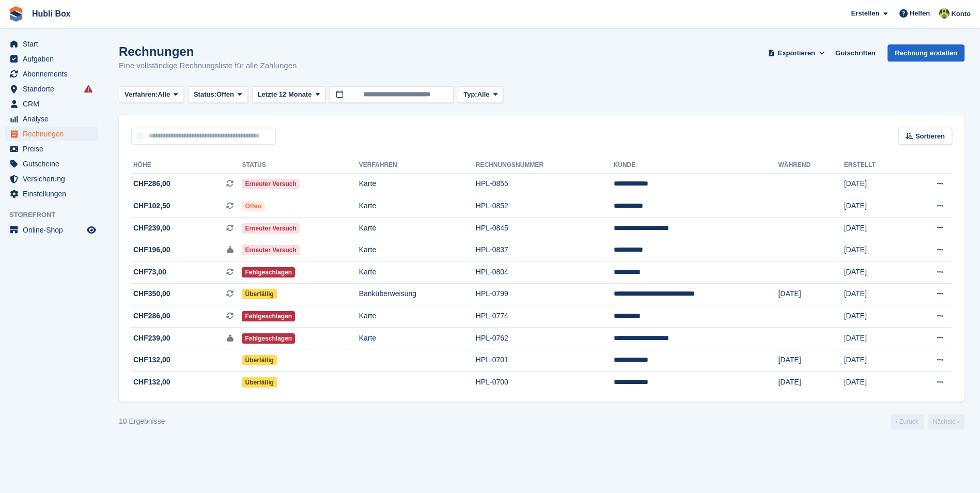 The image size is (980, 493). Describe the element at coordinates (53, 104) in the screenshot. I see `span: CRM` at that location.